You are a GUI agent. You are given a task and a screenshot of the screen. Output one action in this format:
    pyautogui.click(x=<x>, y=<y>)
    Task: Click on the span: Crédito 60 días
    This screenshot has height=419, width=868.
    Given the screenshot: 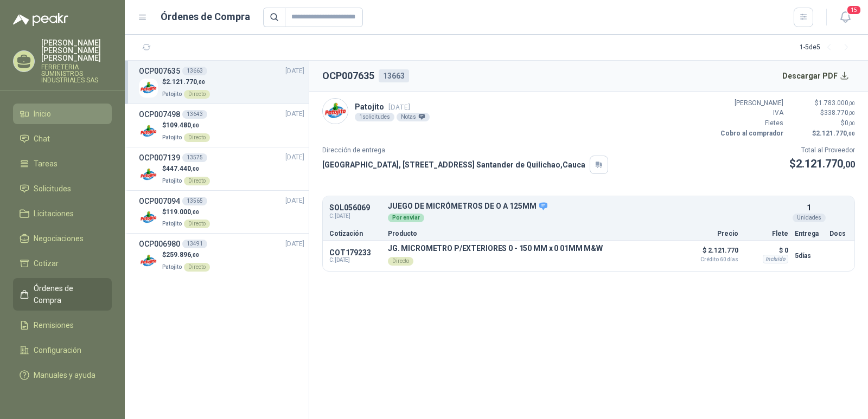 What is the action you would take?
    pyautogui.click(x=712, y=259)
    